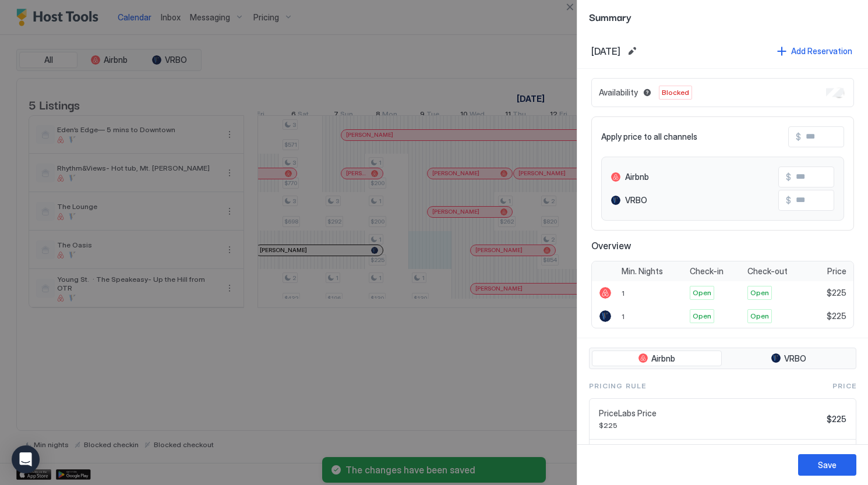  Describe the element at coordinates (723, 359) in the screenshot. I see `div: tab-group` at that location.